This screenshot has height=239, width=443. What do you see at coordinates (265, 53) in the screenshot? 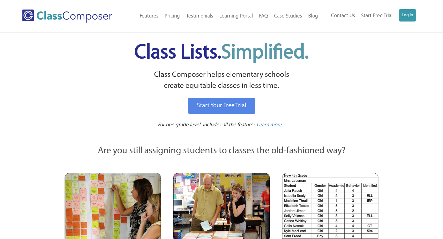
I see `span: Simplified.` at bounding box center [265, 53].